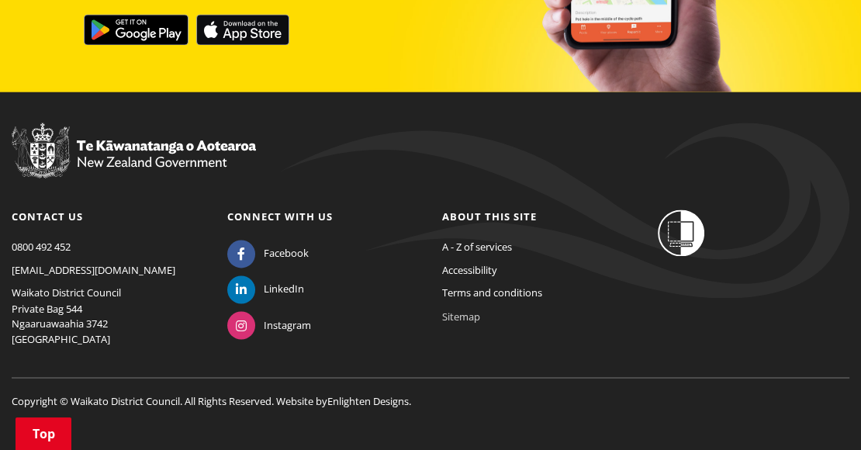 The image size is (861, 450). Describe the element at coordinates (430, 392) in the screenshot. I see `p: Copyright © Waikato District Council. All Rights Reserved. Website by .` at that location.